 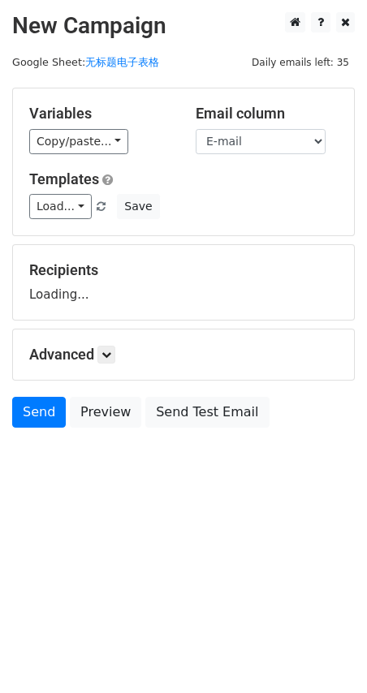 I want to click on div: Loading..., so click(x=184, y=283).